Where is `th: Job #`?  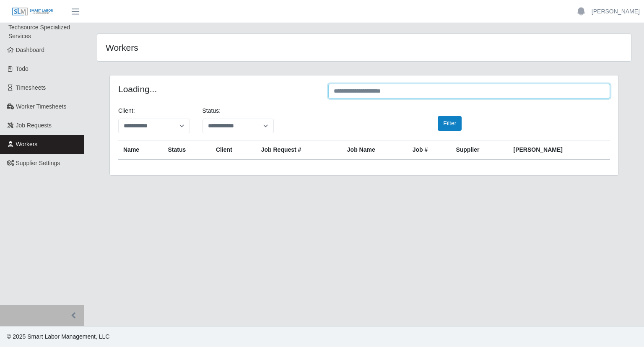 th: Job # is located at coordinates (429, 150).